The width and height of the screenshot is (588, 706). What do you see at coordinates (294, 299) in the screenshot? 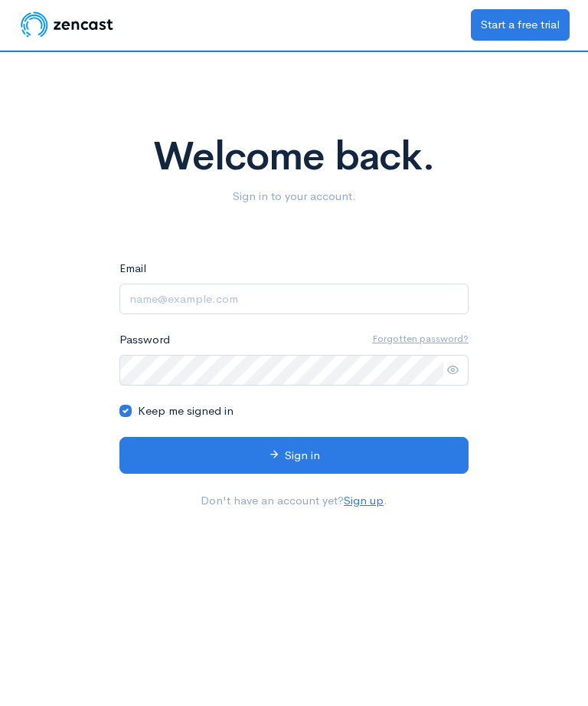
I see `input: name@example.com` at bounding box center [294, 299].